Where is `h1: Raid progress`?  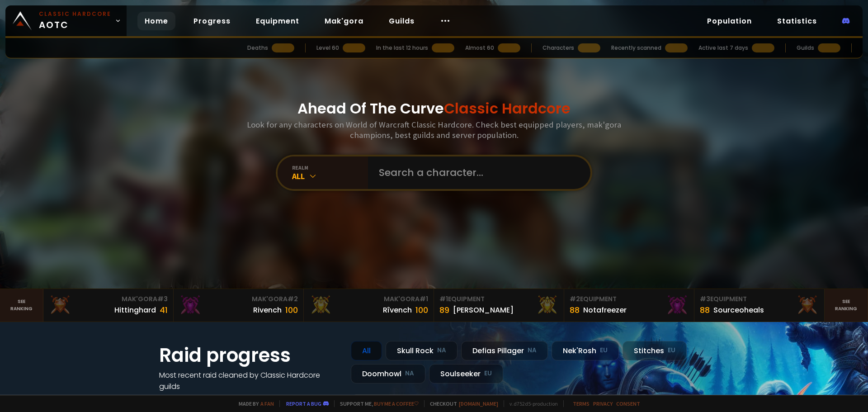
h1: Raid progress is located at coordinates (250, 355).